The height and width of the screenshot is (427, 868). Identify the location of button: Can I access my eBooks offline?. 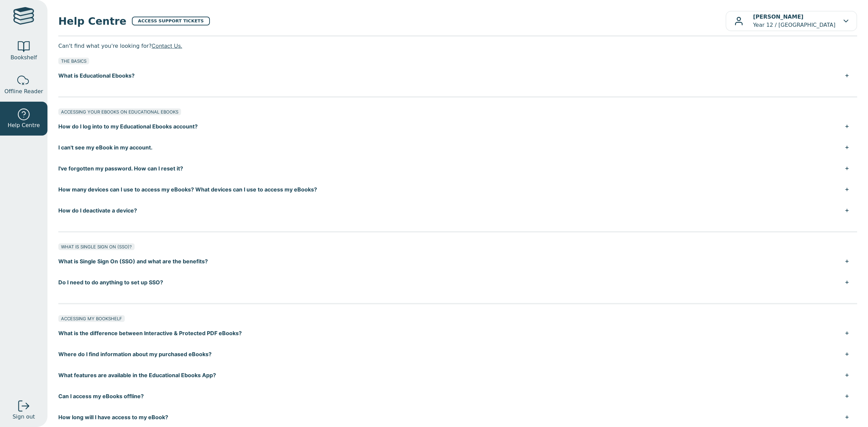
(458, 396).